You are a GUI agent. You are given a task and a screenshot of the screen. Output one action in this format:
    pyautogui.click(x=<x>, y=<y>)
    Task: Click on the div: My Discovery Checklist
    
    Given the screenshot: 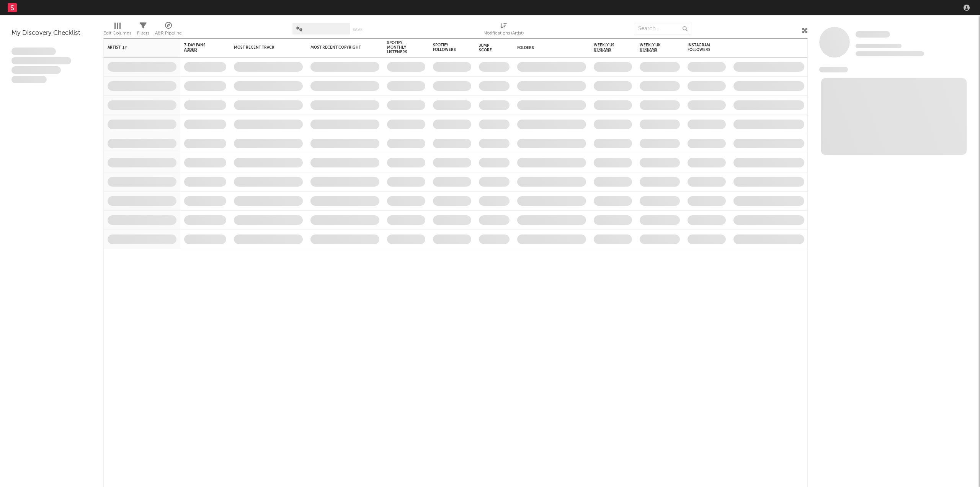 What is the action you would take?
    pyautogui.click(x=52, y=33)
    